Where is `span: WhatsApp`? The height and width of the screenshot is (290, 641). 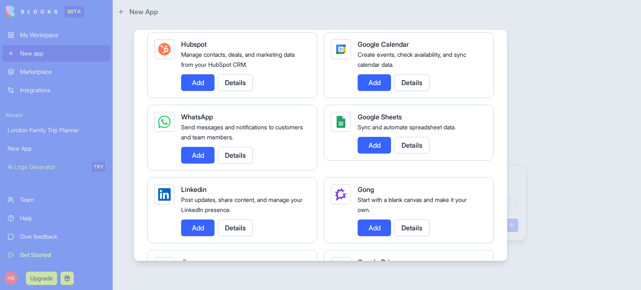 span: WhatsApp is located at coordinates (197, 117).